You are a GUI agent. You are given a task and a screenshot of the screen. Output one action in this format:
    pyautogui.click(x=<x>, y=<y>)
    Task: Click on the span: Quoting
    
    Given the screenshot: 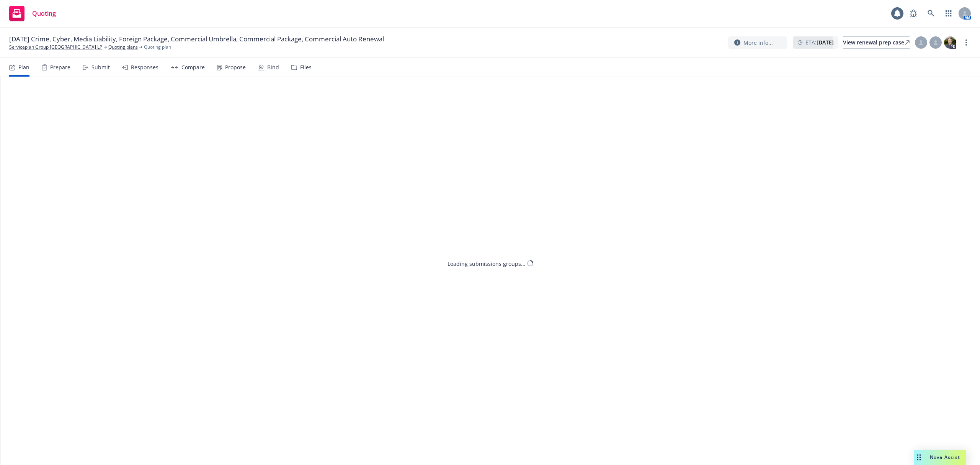 What is the action you would take?
    pyautogui.click(x=44, y=13)
    